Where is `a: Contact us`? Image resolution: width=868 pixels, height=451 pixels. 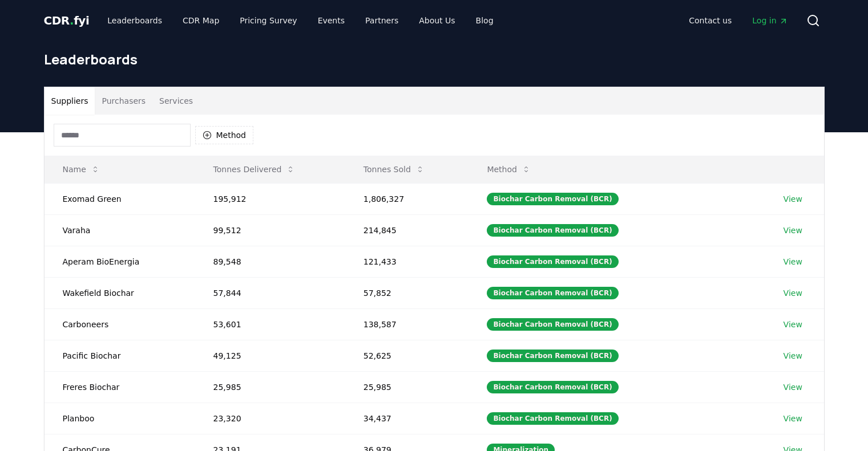 a: Contact us is located at coordinates (710, 20).